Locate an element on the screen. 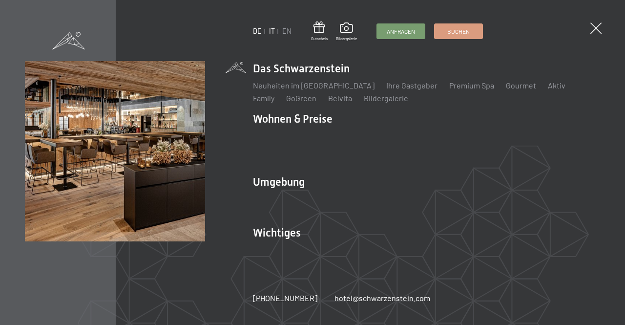  a: hotel@schwarzenstein.com is located at coordinates (382, 298).